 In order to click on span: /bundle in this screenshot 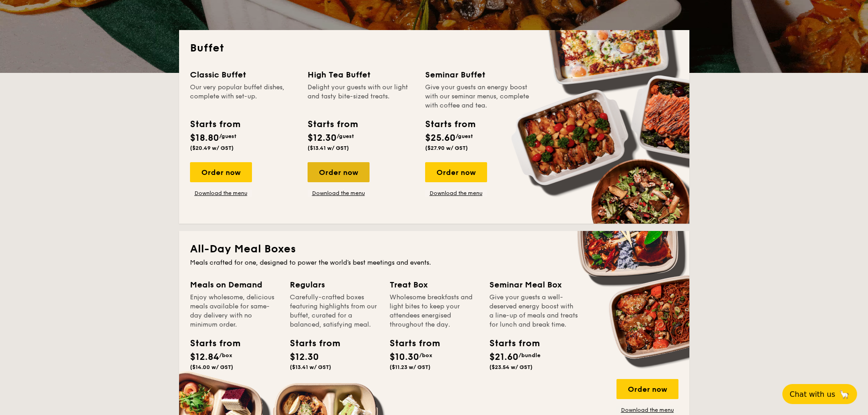, I will do `click(530, 355)`.